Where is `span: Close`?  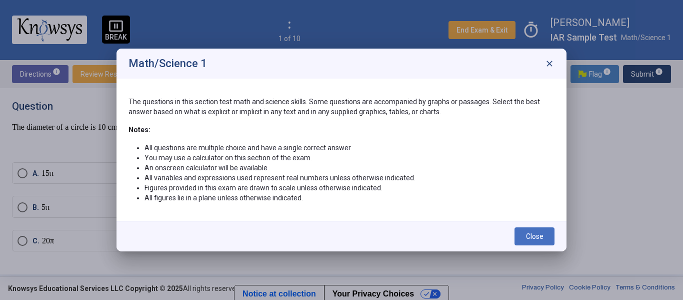
span: Close is located at coordinates (535, 236).